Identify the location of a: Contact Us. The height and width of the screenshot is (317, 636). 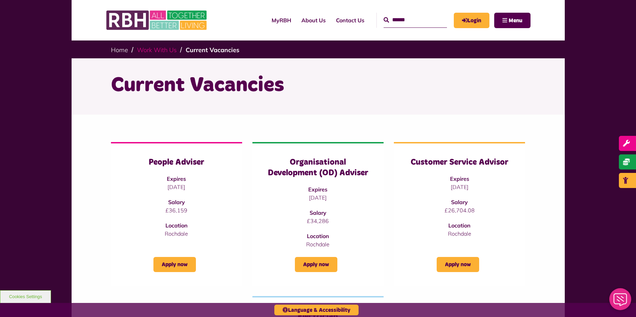
(350, 20).